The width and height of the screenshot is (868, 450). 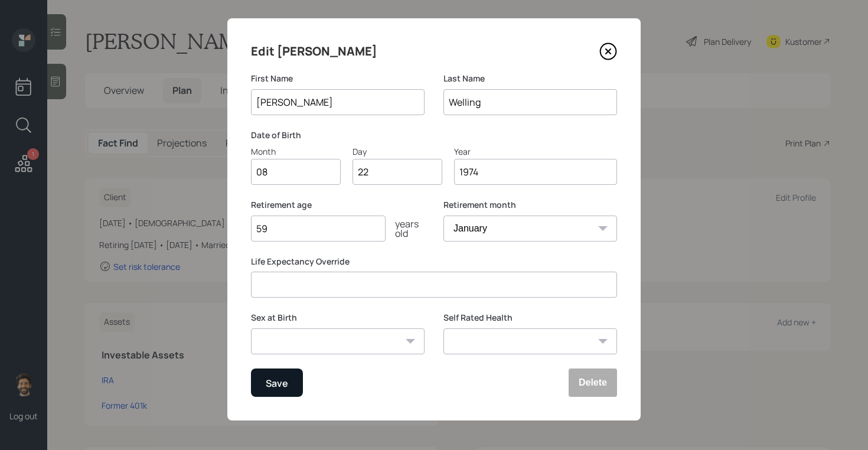 What do you see at coordinates (593, 383) in the screenshot?
I see `button: Delete` at bounding box center [593, 383].